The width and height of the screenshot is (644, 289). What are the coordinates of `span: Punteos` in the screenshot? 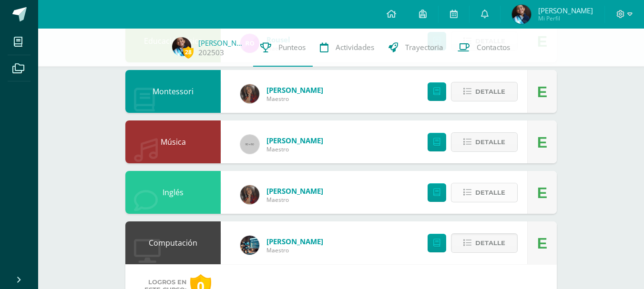 It's located at (292, 47).